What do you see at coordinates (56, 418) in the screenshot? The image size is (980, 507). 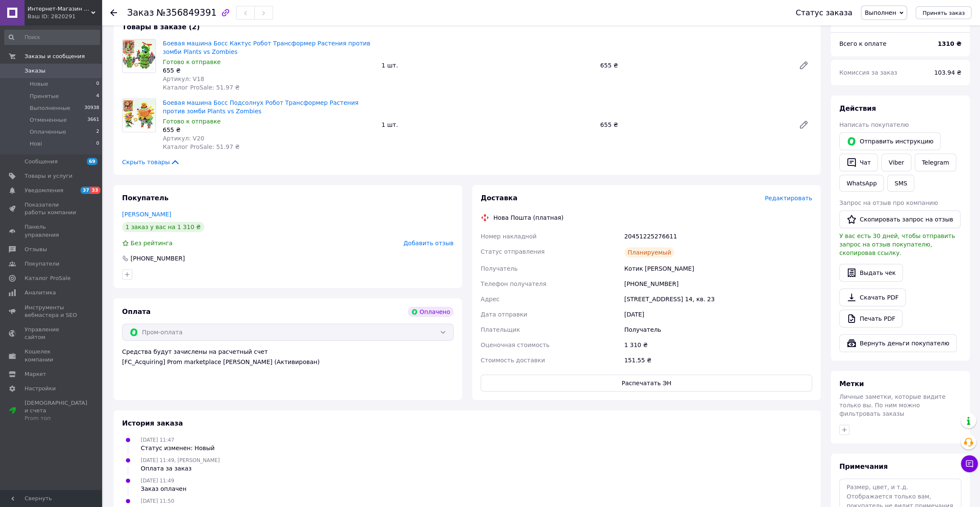 I see `div: Prom топ` at bounding box center [56, 418].